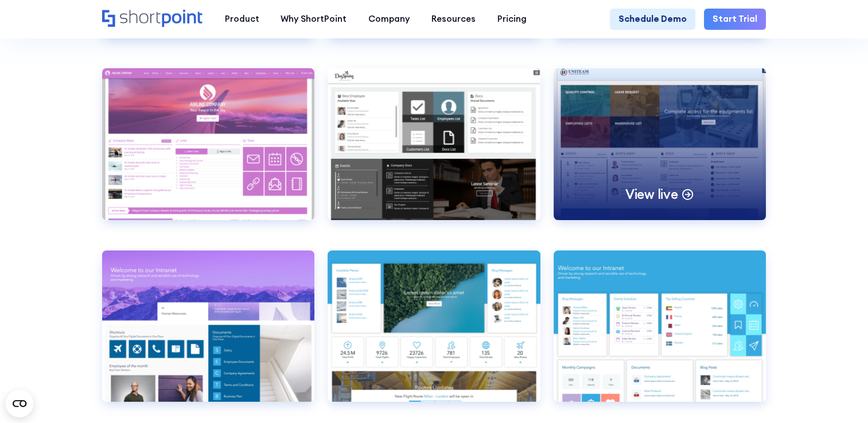 This screenshot has height=423, width=868. What do you see at coordinates (434, 152) in the screenshot?
I see `a: Branded Site 8` at bounding box center [434, 152].